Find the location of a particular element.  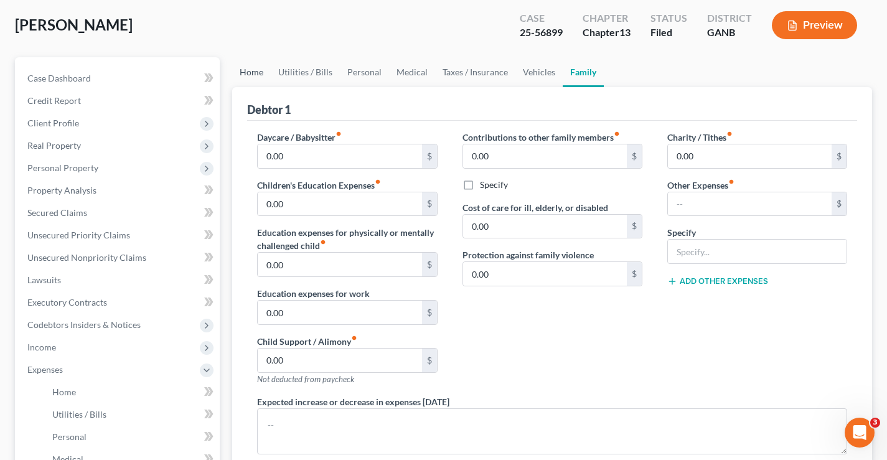

label: Charity / Tithes is located at coordinates (699, 137).